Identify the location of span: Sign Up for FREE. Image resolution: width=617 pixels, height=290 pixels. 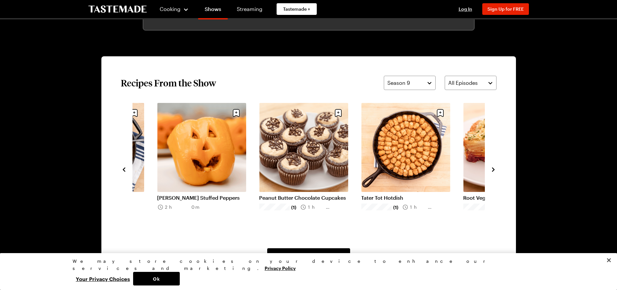
(506, 9).